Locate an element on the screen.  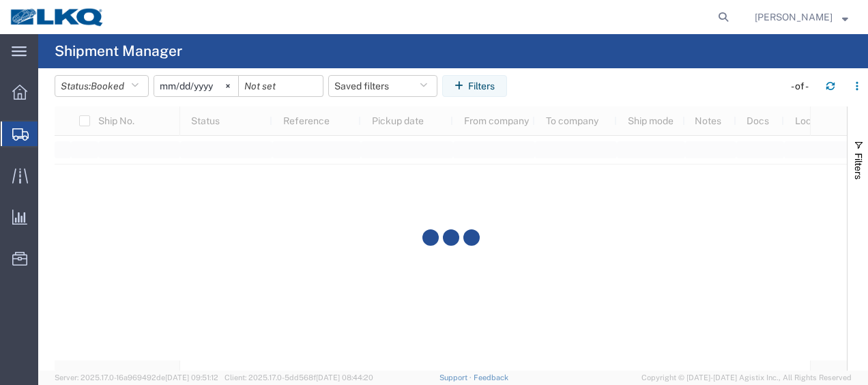
span: Robert Benette is located at coordinates (794, 17).